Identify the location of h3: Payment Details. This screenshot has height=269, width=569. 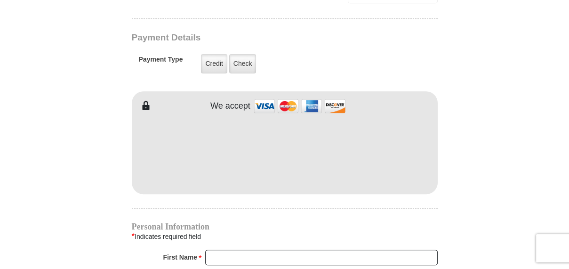
(252, 38).